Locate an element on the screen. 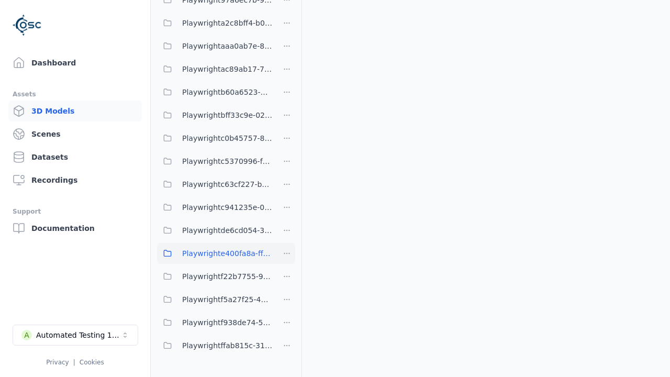  button: Playwrightac89ab17-7bbd-4282-bb63-b897c0b85846 is located at coordinates (215, 69).